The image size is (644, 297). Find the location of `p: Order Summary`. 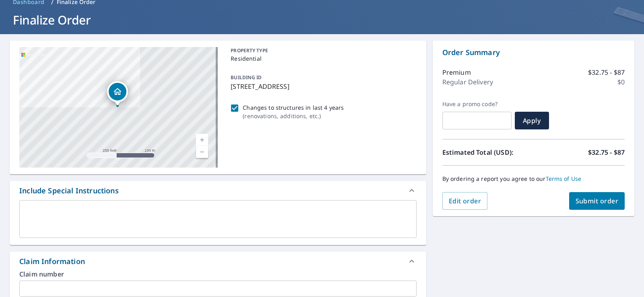

p: Order Summary is located at coordinates (534, 52).